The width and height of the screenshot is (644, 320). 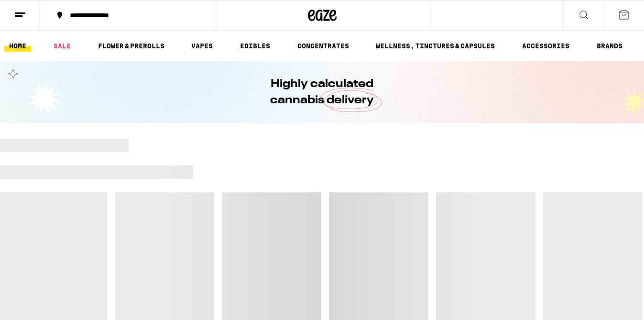 What do you see at coordinates (202, 46) in the screenshot?
I see `a: VAPES` at bounding box center [202, 46].